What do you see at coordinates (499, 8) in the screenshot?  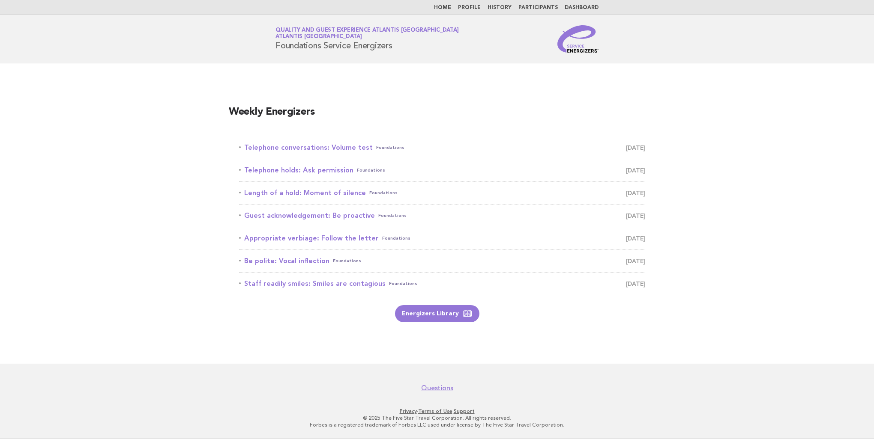 I see `a: History` at bounding box center [499, 8].